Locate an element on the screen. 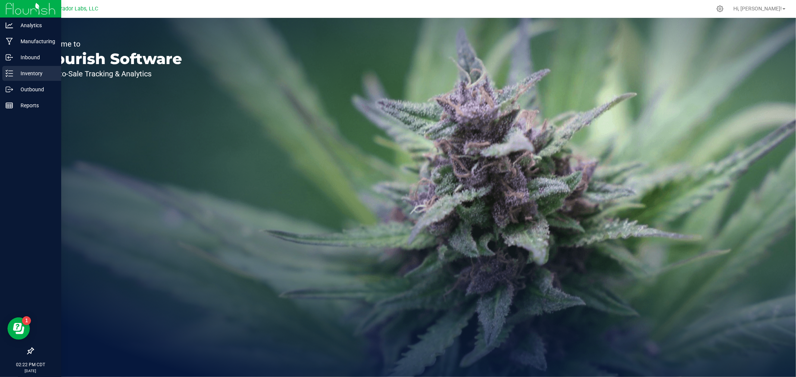 This screenshot has width=796, height=377. p: Outbound is located at coordinates (35, 90).